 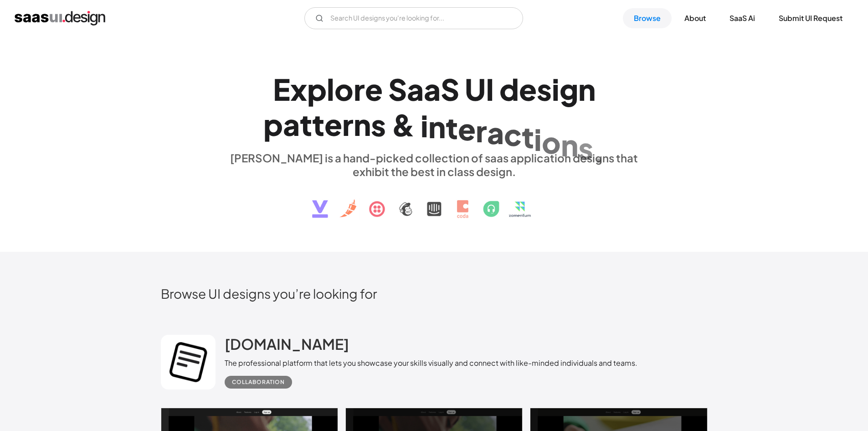 I want to click on a: Submit UI Request, so click(x=811, y=18).